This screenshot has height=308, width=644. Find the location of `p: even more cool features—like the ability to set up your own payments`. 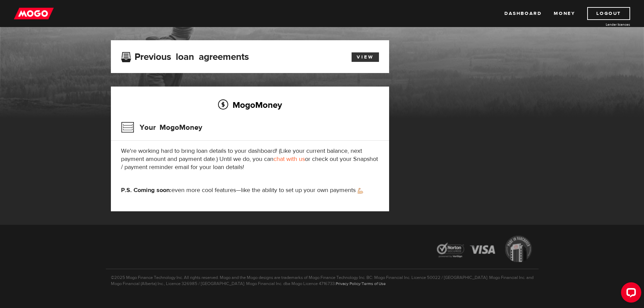

p: even more cool features—like the ability to set up your own payments is located at coordinates (250, 190).